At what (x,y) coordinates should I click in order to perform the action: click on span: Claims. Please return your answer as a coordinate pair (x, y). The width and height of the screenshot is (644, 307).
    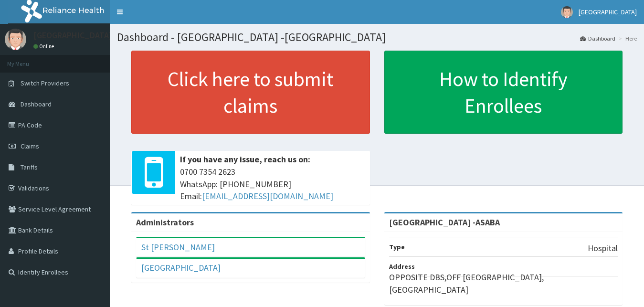
    Looking at the image, I should click on (30, 146).